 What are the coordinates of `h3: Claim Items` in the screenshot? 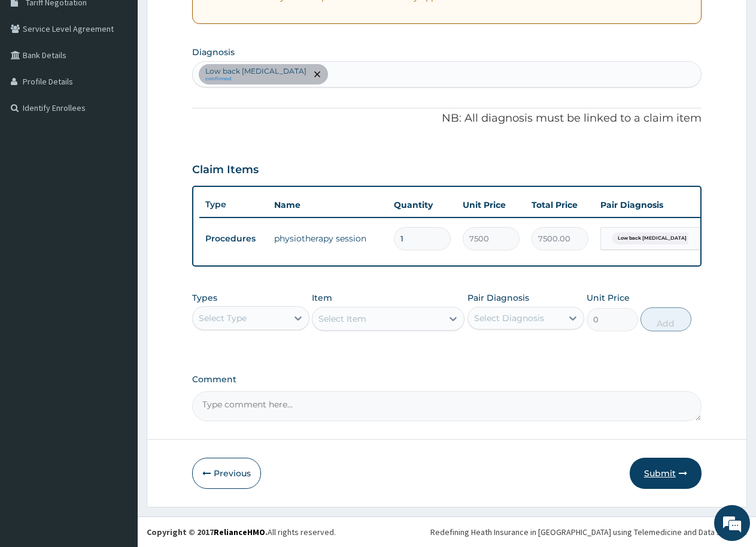 It's located at (225, 170).